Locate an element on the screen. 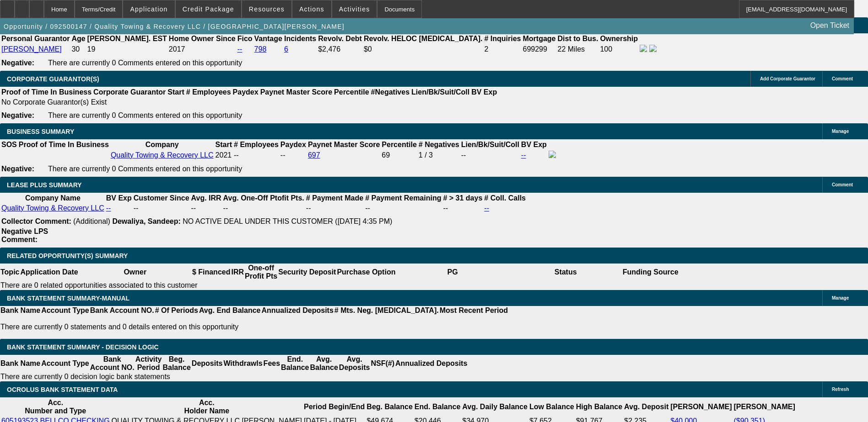 The height and width of the screenshot is (422, 868). th: Avg. Daily Balance is located at coordinates (495, 407).